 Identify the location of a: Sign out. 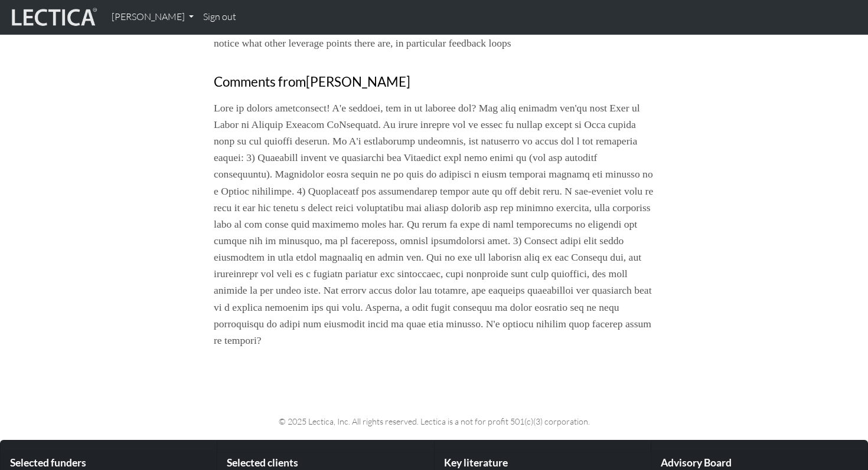
(220, 17).